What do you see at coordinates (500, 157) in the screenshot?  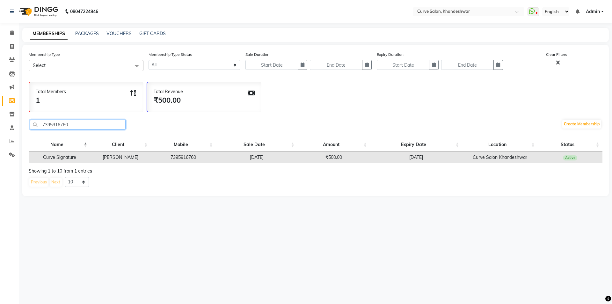 I see `td: Curve Salon Khandeshwar` at bounding box center [500, 157].